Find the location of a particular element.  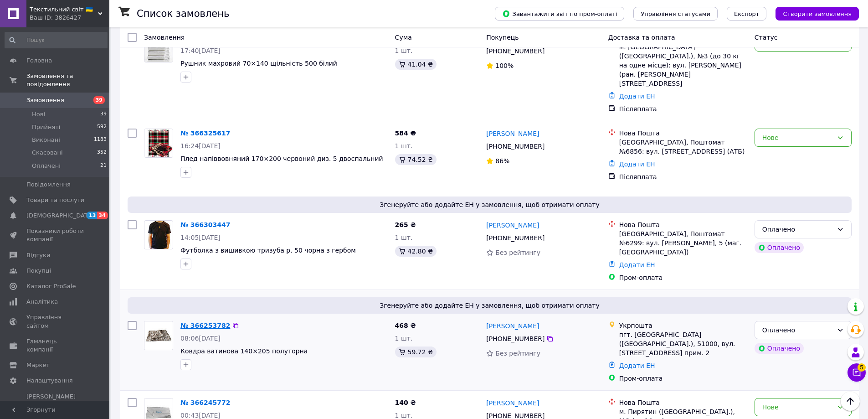

a: № 366253782 is located at coordinates (205, 325).